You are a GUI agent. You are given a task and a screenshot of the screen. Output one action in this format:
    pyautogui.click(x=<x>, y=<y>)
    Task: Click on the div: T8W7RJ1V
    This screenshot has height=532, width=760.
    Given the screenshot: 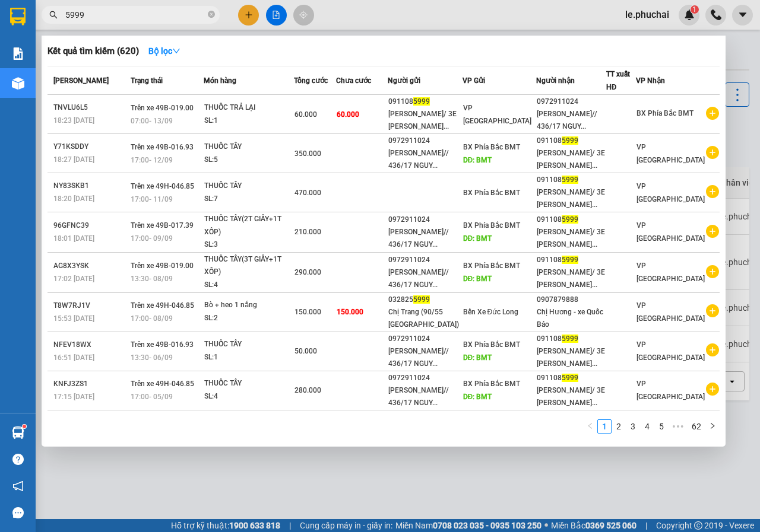 What is the action you would take?
    pyautogui.click(x=90, y=306)
    